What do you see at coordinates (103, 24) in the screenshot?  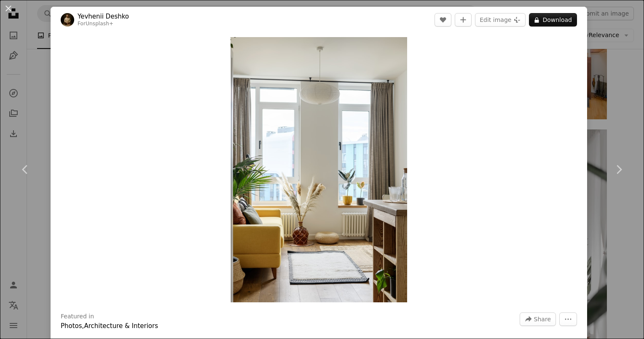 I see `div: For` at bounding box center [103, 24].